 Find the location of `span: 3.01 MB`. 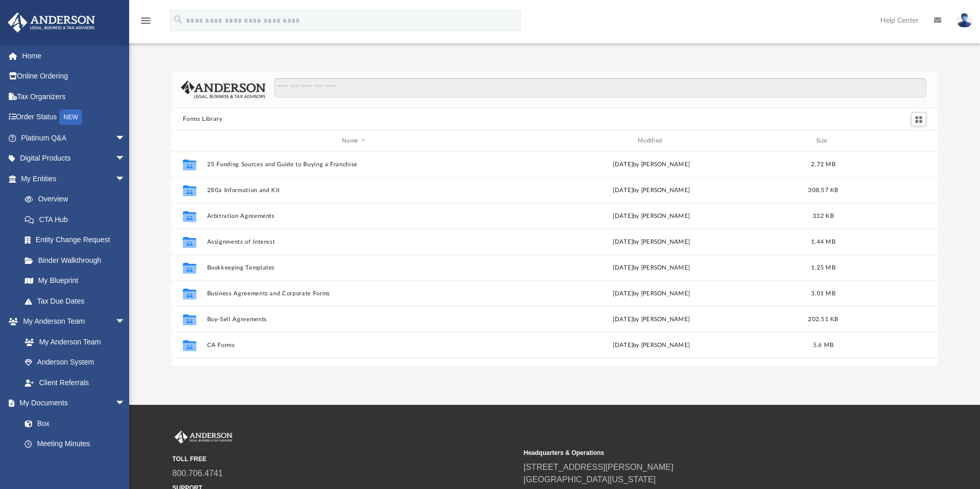

span: 3.01 MB is located at coordinates (823, 293).